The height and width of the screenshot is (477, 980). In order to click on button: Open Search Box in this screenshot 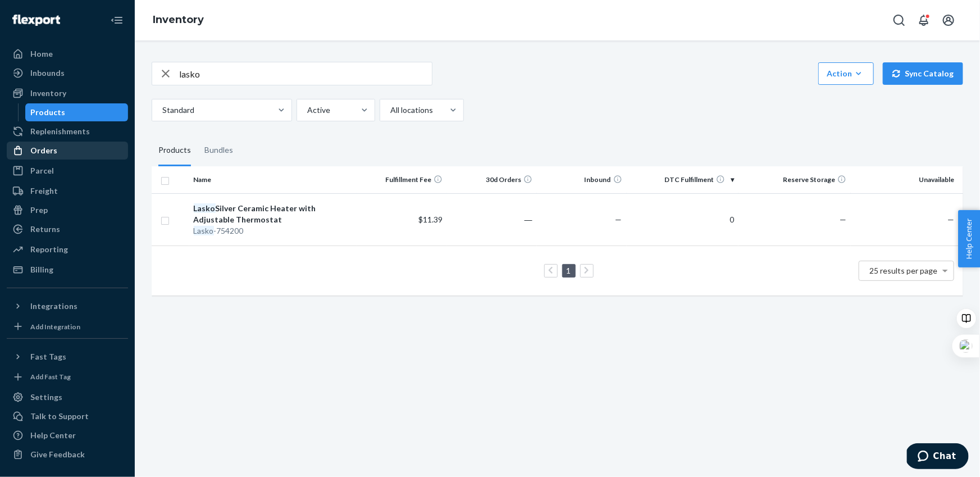, I will do `click(899, 21)`.